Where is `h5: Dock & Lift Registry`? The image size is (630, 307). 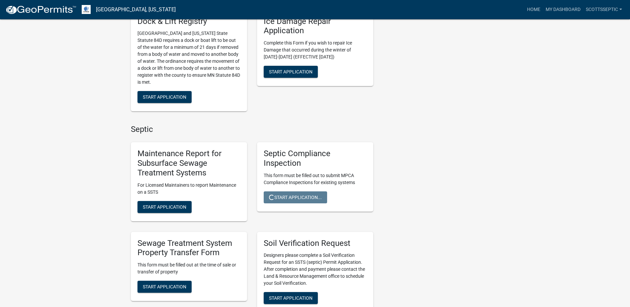
h5: Dock & Lift Registry is located at coordinates (189, 21).